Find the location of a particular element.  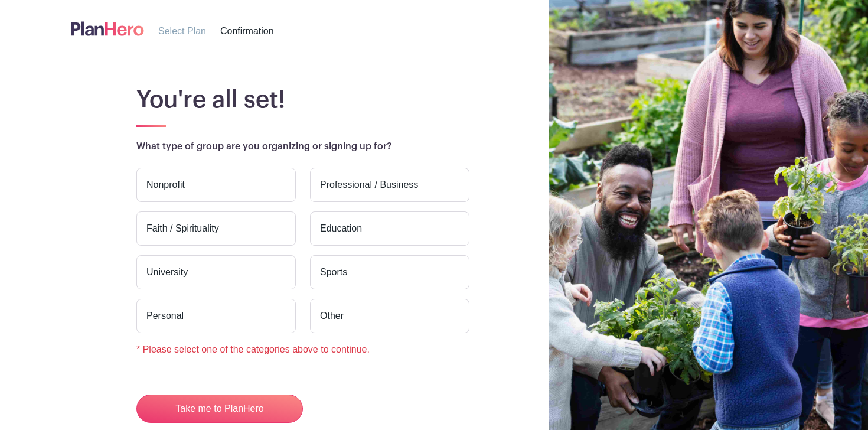

h1: You're all set! is located at coordinates (469, 100).